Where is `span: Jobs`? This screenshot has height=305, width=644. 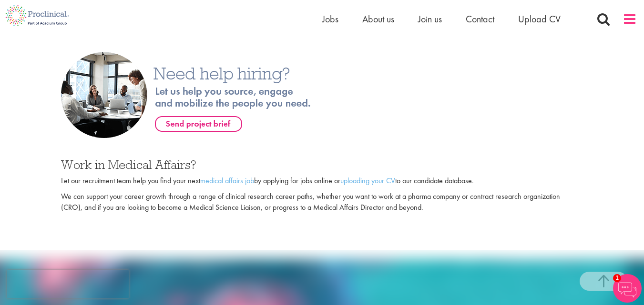
span: Jobs is located at coordinates (330, 19).